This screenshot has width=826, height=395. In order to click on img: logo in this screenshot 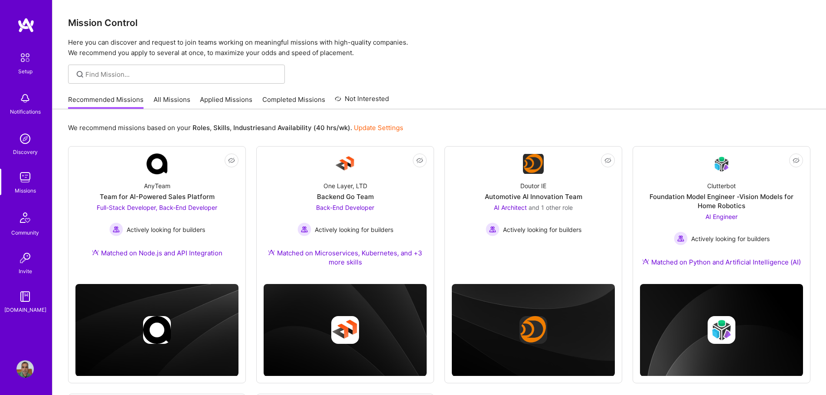, I will do `click(26, 25)`.